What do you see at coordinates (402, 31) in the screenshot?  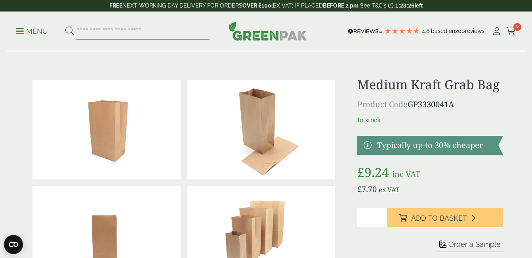 I see `div: 4.79 Stars` at bounding box center [402, 31].